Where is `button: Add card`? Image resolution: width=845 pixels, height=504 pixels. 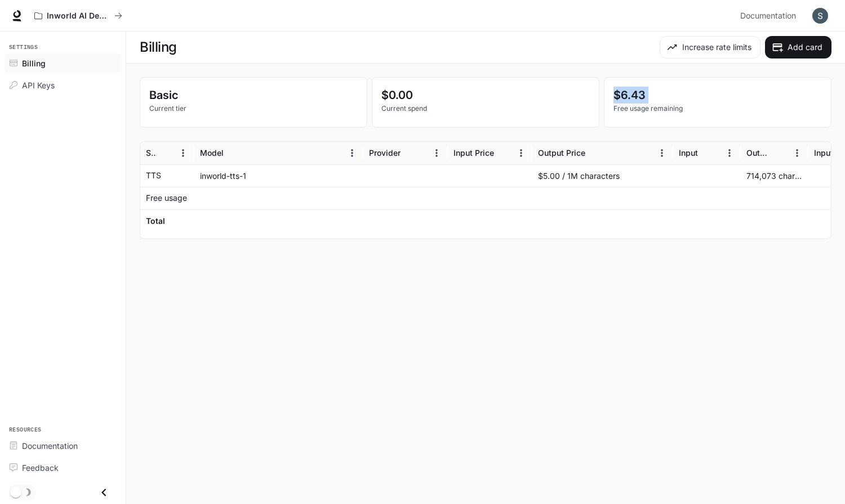 button: Add card is located at coordinates (798, 47).